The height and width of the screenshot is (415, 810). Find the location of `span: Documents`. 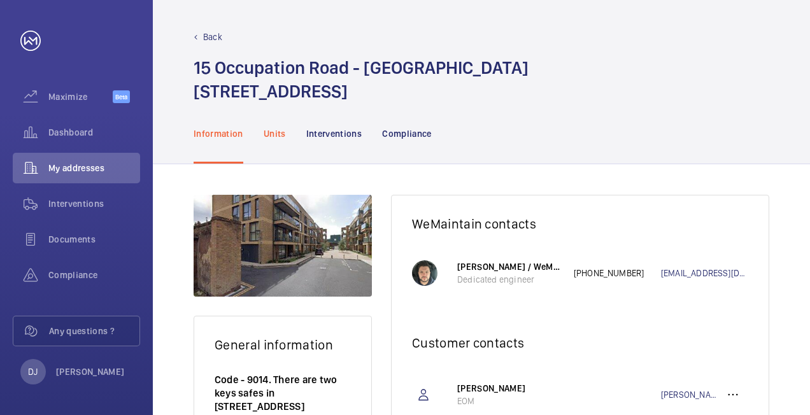

span: Documents is located at coordinates (94, 239).